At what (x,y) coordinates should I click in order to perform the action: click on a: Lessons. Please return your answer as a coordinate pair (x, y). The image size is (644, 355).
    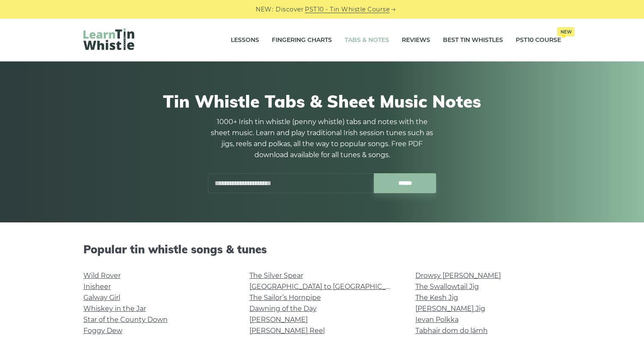
    Looking at the image, I should click on (245, 40).